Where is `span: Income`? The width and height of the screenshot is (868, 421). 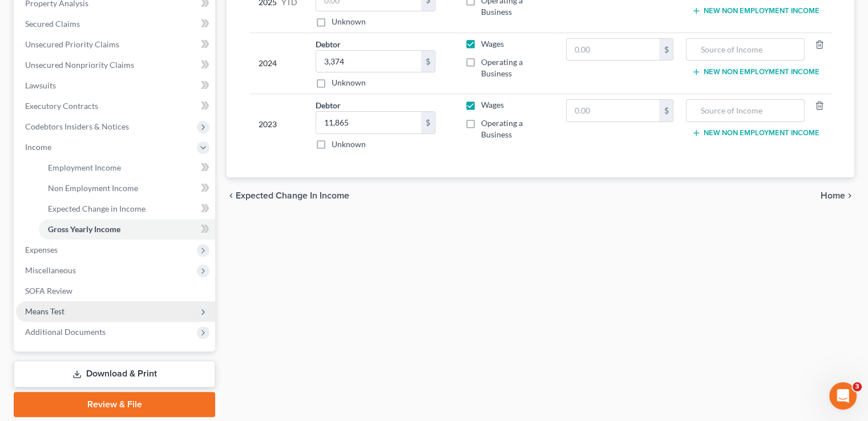
span: Income is located at coordinates (38, 146).